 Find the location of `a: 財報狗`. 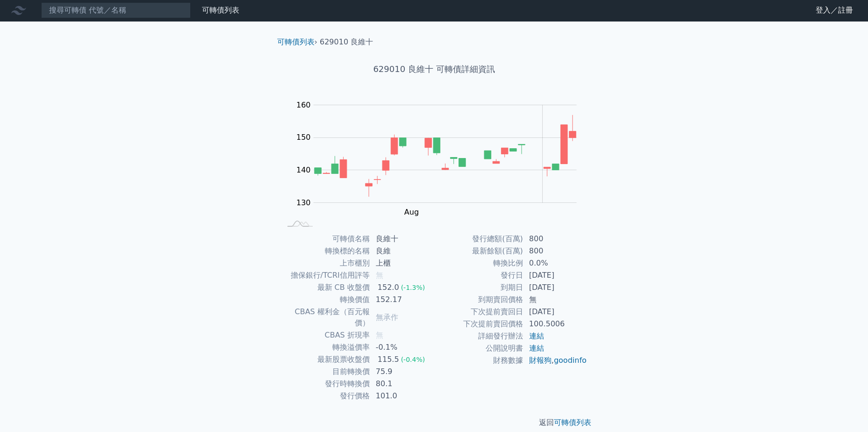

a: 財報狗 is located at coordinates (540, 360).